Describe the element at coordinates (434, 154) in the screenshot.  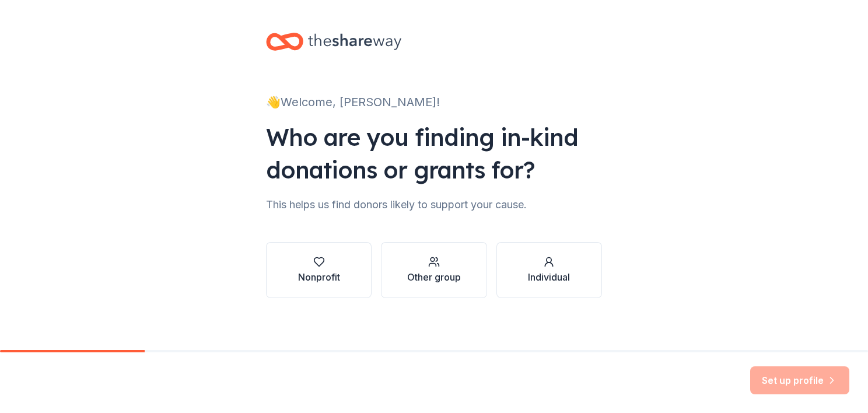
I see `div: Who are you finding in-kind donations or grants for?` at that location.